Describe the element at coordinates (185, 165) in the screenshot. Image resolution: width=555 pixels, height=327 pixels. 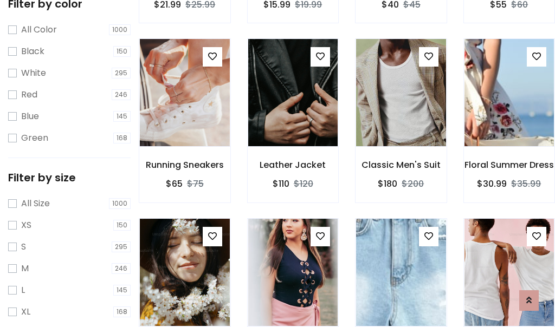
I see `h6: Running Sneakers` at that location.